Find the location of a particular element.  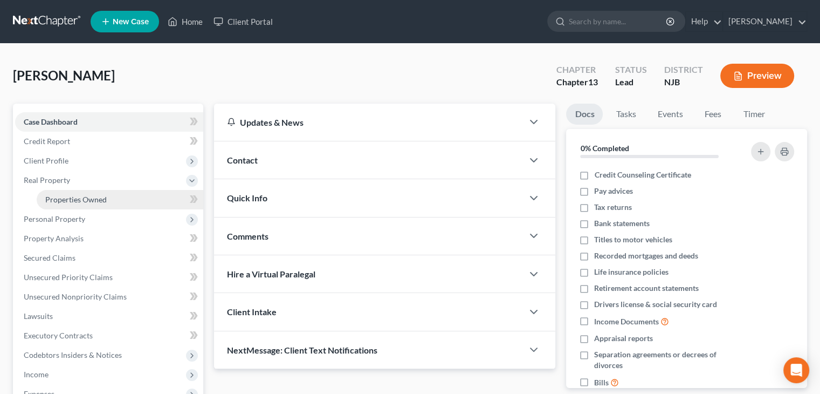

span: Bills is located at coordinates (601, 382).